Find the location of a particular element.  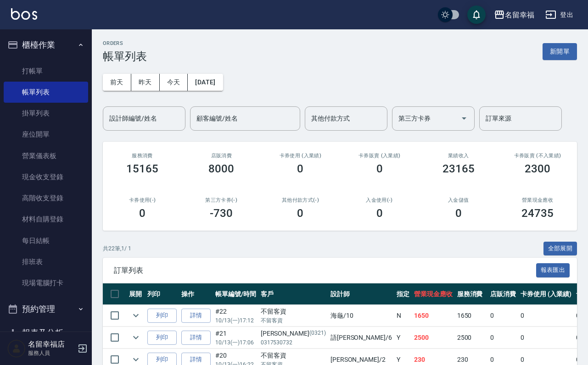

h2: 其他付款方式(-) is located at coordinates (300, 200).